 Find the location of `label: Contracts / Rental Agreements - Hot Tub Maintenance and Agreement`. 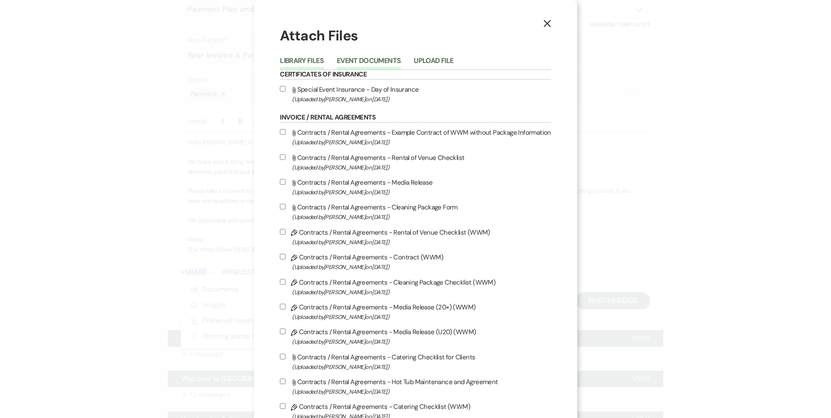

label: Contracts / Rental Agreements - Hot Tub Maintenance and Agreement is located at coordinates (415, 386).